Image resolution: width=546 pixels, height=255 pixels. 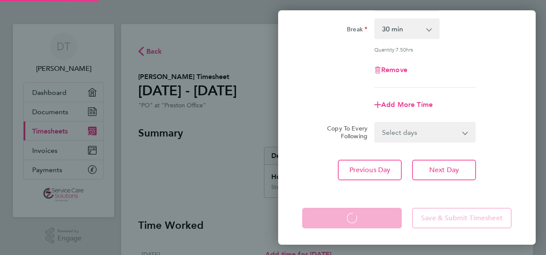 What do you see at coordinates (407, 104) in the screenshot?
I see `span: Add More Time` at bounding box center [407, 104].